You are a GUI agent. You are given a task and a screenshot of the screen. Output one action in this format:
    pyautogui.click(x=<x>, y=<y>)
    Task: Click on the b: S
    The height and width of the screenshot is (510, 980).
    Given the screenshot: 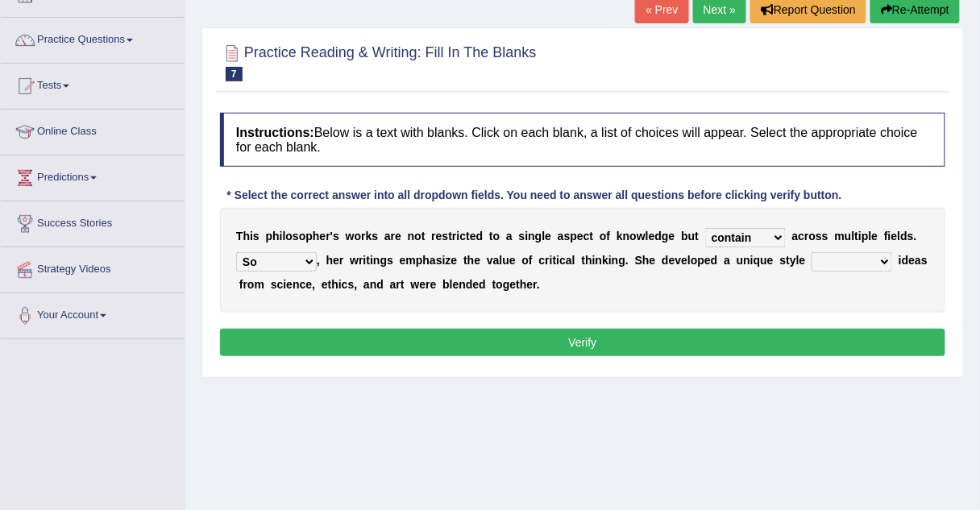 What is the action you would take?
    pyautogui.click(x=639, y=260)
    